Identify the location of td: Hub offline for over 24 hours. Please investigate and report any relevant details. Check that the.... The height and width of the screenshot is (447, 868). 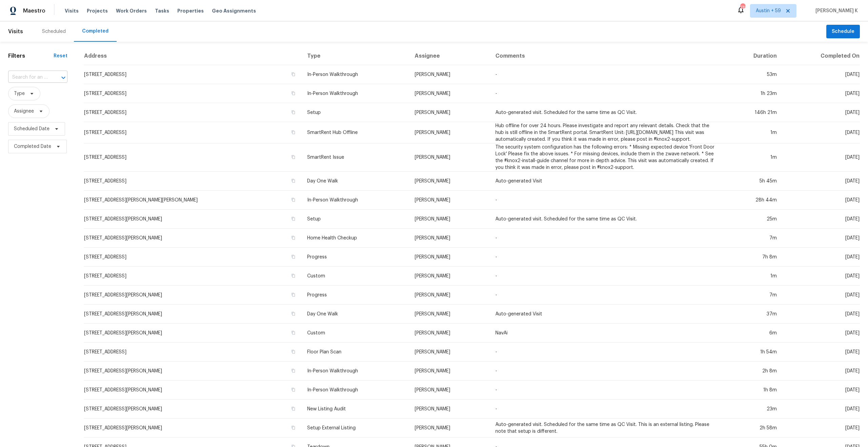
(606, 132).